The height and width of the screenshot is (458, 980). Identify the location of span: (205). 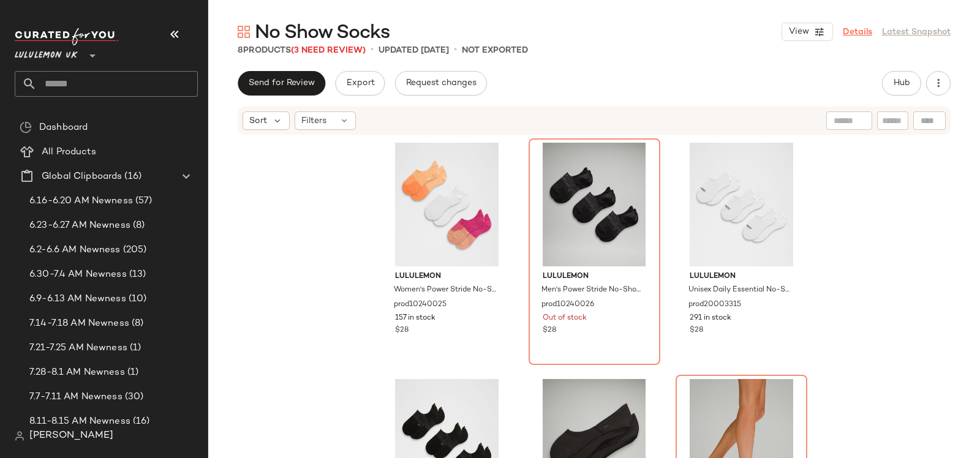
(134, 250).